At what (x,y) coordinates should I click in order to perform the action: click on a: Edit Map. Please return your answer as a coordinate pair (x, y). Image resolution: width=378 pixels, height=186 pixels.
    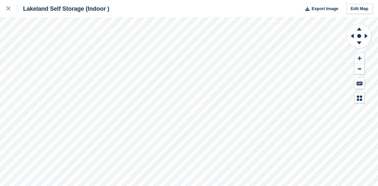
    Looking at the image, I should click on (360, 9).